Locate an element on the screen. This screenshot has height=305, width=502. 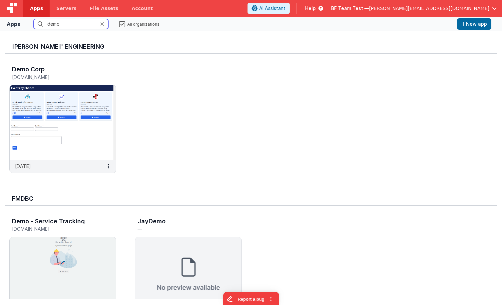
h3: JayDemo is located at coordinates (152, 221).